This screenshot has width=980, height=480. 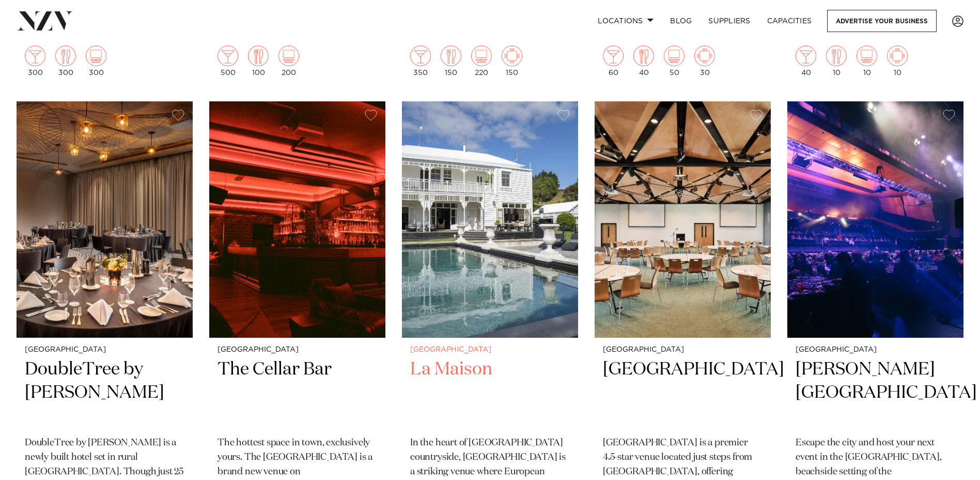 What do you see at coordinates (297, 393) in the screenshot?
I see `h2: The Cellar Bar` at bounding box center [297, 393].